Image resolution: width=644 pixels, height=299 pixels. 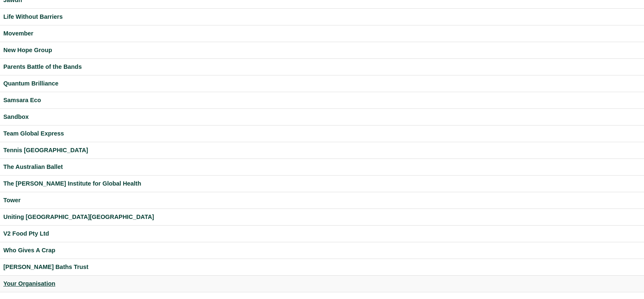 I want to click on a: V2 Food Pty Ltd, so click(x=322, y=233).